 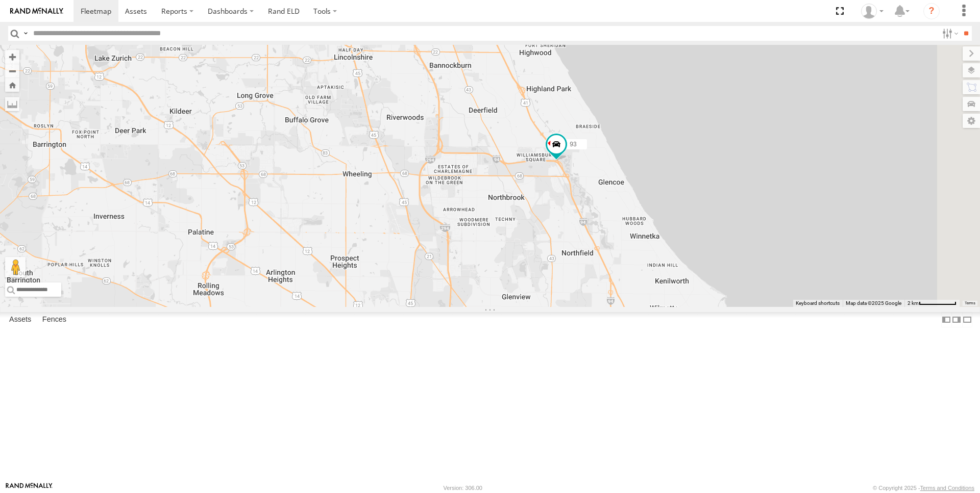 I want to click on button: Zoom in, so click(x=12, y=57).